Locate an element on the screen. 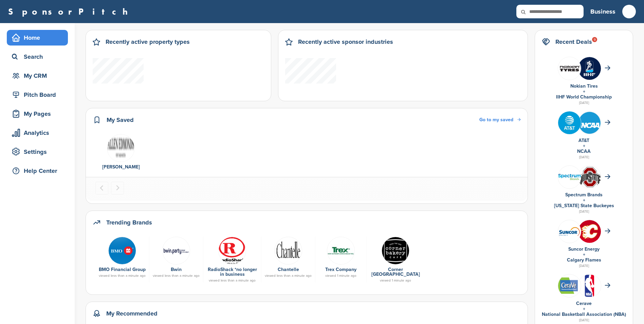 The height and width of the screenshot is (324, 644). h3: Business is located at coordinates (602, 12).